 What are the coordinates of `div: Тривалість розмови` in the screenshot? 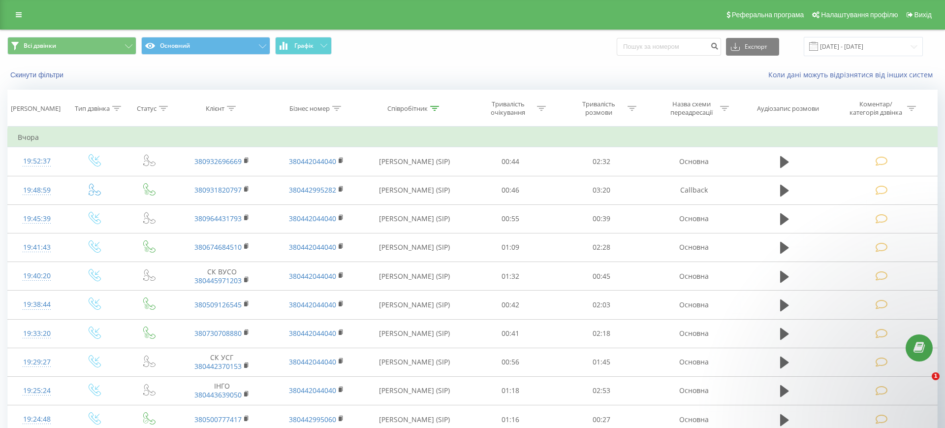 It's located at (599, 108).